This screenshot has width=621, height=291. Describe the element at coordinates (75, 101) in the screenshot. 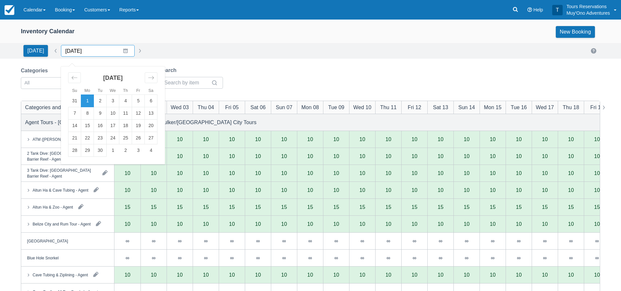

I see `td: Sunday, August 31, 2025` at that location.